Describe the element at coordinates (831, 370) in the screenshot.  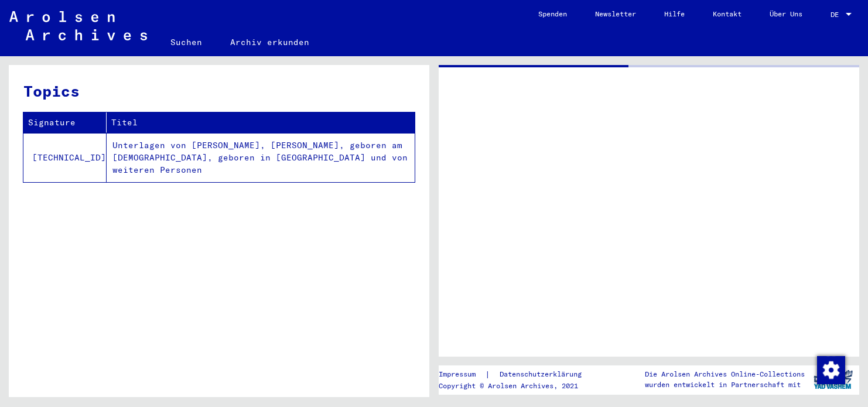
I see `img: Zustimmung ändern` at that location.